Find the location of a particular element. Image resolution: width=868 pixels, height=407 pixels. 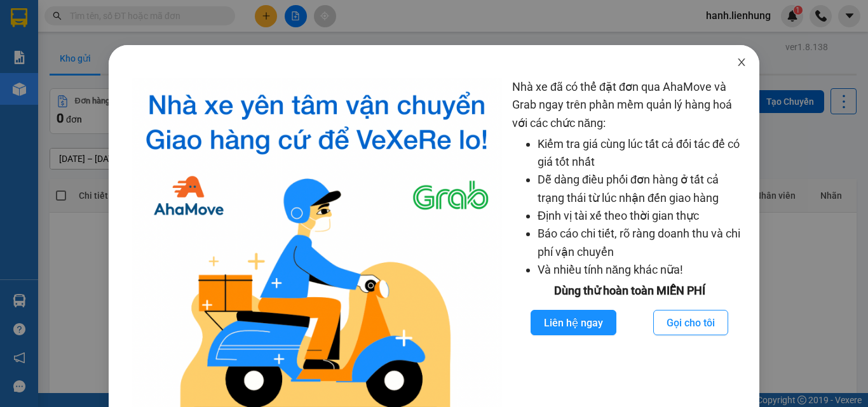

button: Close is located at coordinates (742, 63).